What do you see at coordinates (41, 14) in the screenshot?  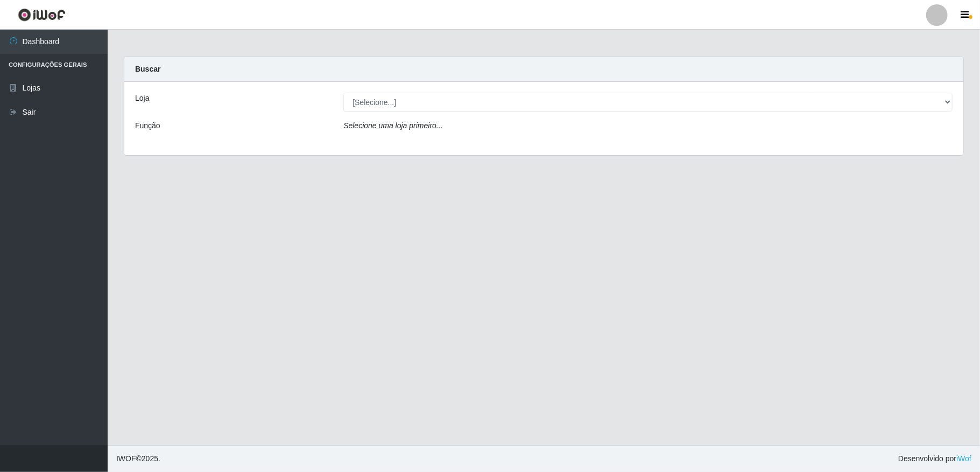 I see `img: CoreUI Logo` at bounding box center [41, 14].